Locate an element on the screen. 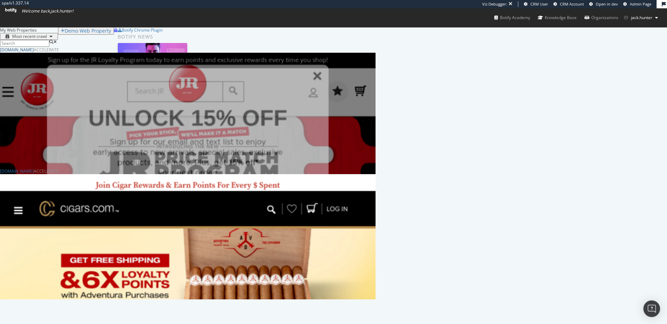  a: Organizations is located at coordinates (601, 18).